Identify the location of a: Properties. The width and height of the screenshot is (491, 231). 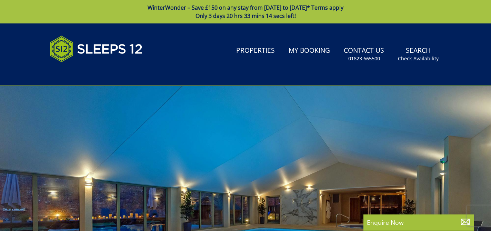
(255, 51).